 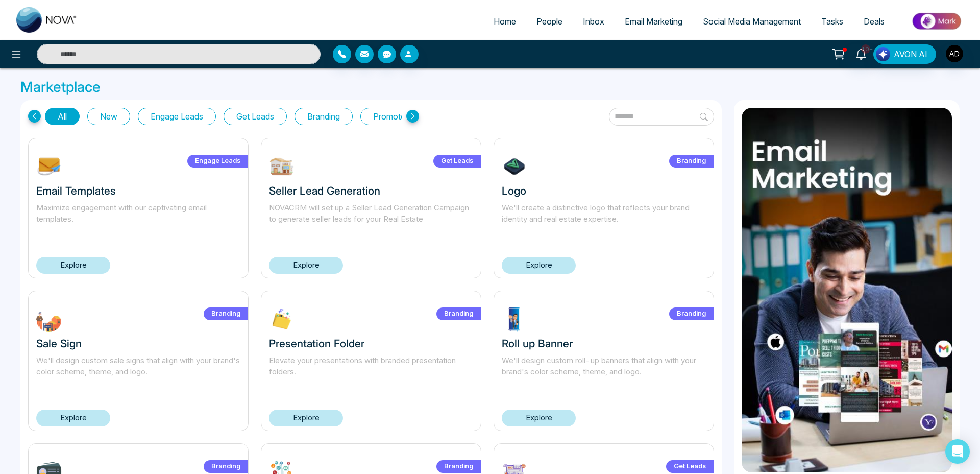 I want to click on h3: Marketplace, so click(x=490, y=88).